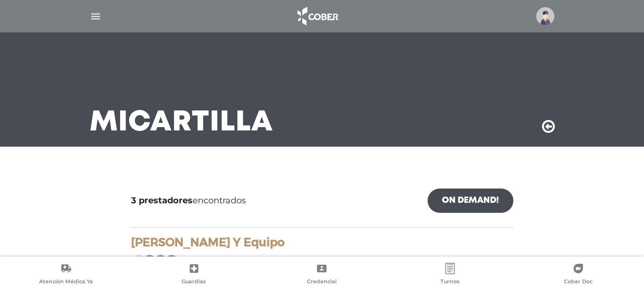 The height and width of the screenshot is (289, 644). I want to click on img: logo_cober_home-white.png, so click(317, 16).